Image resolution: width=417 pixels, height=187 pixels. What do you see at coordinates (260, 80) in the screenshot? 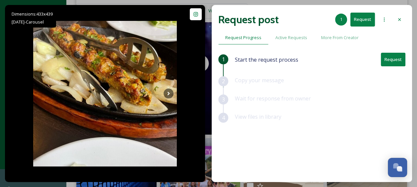
I see `span: Copy your message` at bounding box center [260, 80].